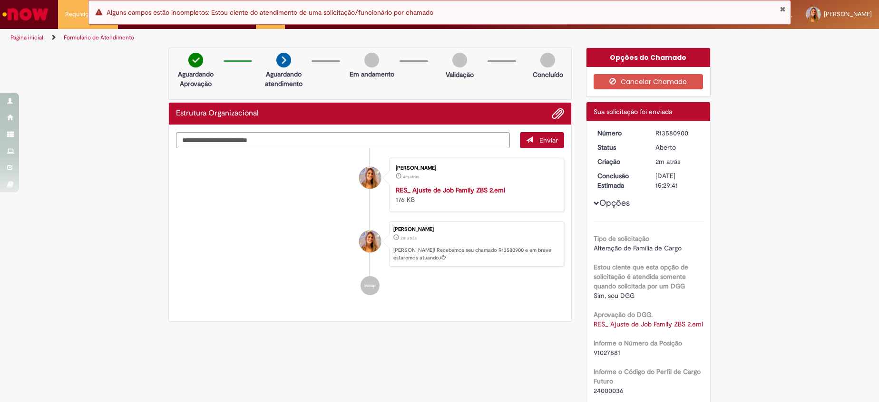 This screenshot has width=879, height=402. I want to click on span: 24000036, so click(608, 391).